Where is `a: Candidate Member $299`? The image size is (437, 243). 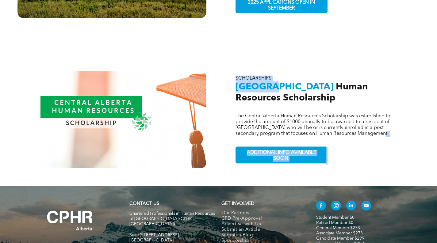 a: Candidate Member $299 is located at coordinates (340, 238).